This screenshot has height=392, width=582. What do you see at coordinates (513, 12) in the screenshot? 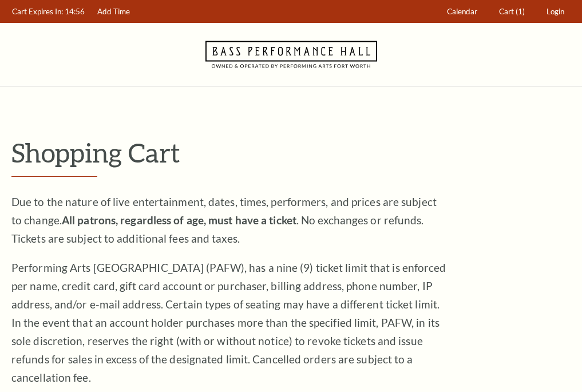
I see `a: Cart (1)` at bounding box center [513, 12].